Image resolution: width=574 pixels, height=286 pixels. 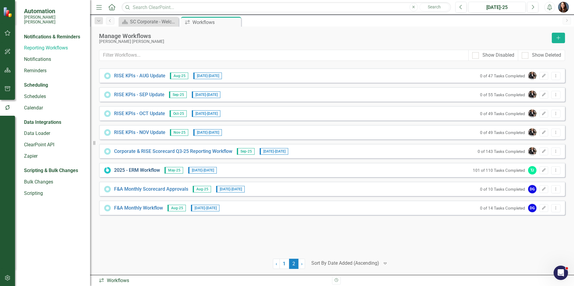 I want to click on input: Search ClearPoint..., so click(x=286, y=7).